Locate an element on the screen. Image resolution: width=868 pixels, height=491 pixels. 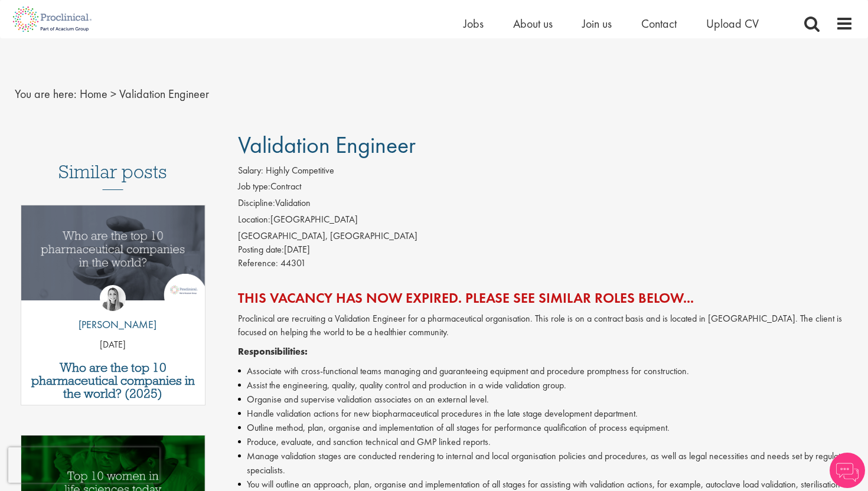
a: breadcrumb link is located at coordinates (93, 94).